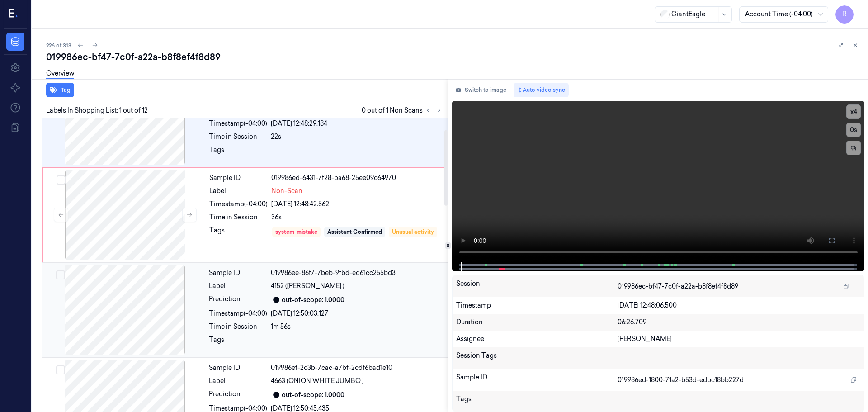 The width and height of the screenshot is (868, 412). Describe the element at coordinates (845, 15) in the screenshot. I see `span: R` at that location.